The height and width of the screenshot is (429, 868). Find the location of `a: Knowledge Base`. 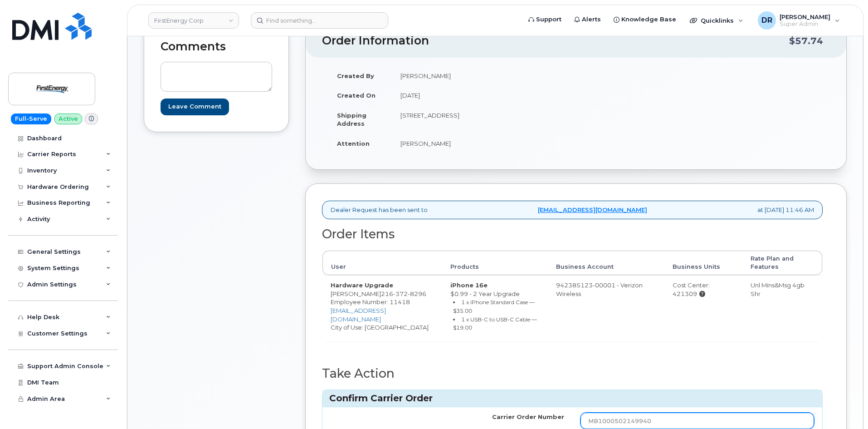

a: Knowledge Base is located at coordinates (645, 20).